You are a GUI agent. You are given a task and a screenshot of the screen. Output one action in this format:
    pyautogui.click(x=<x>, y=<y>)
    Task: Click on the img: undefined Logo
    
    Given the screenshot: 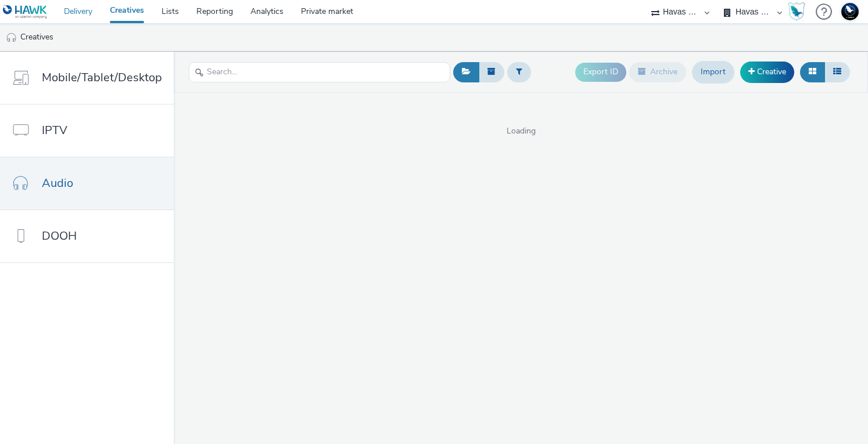 What is the action you would take?
    pyautogui.click(x=25, y=11)
    